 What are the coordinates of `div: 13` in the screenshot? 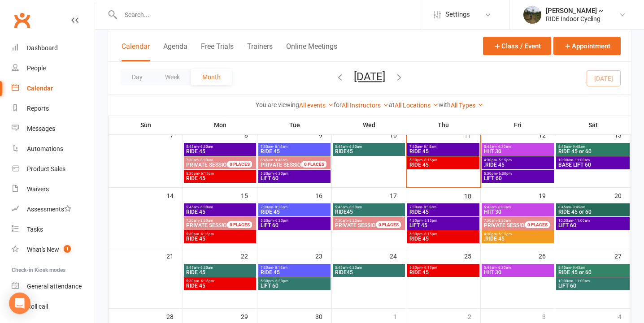 It's located at (622, 134).